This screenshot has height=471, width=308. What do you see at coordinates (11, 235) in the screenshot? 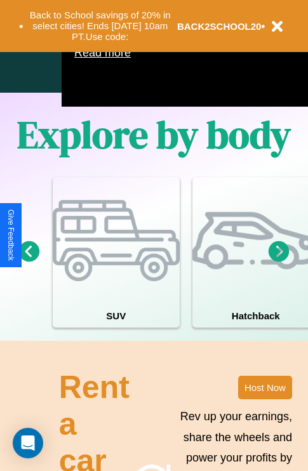
I see `div: Give Feedback` at bounding box center [11, 235].